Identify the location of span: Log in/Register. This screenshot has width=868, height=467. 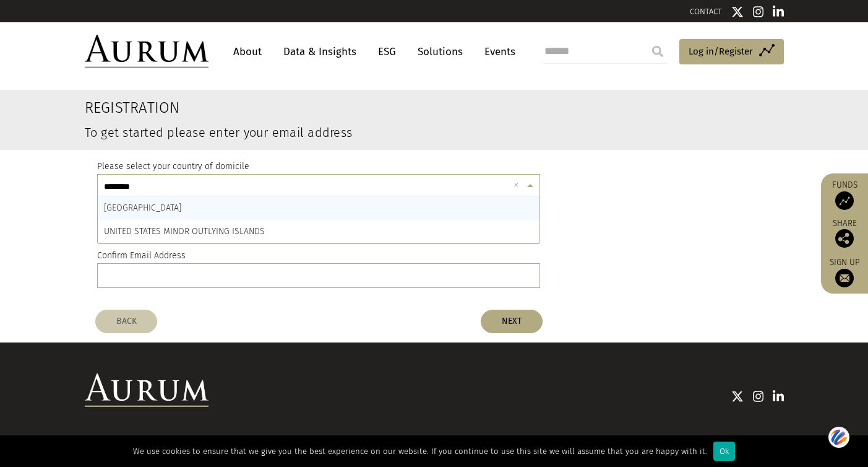
(721, 51).